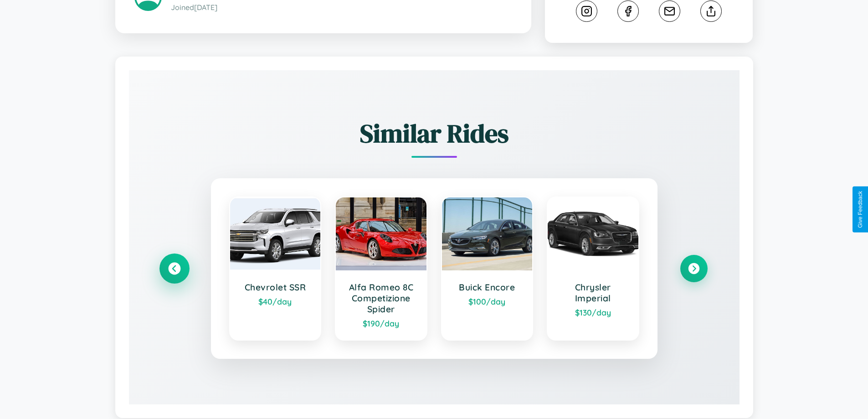 The height and width of the screenshot is (419, 868). What do you see at coordinates (593, 269) in the screenshot?
I see `a: Chrysler Imperial$130/day` at bounding box center [593, 269].